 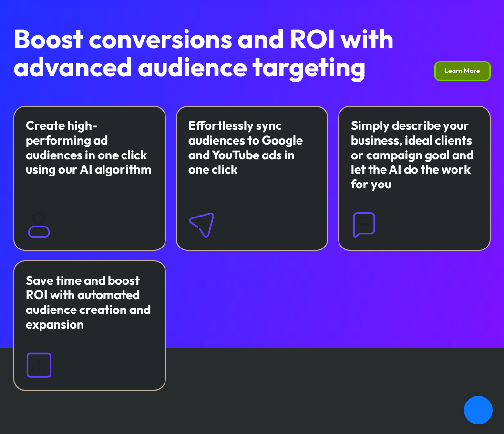 I want to click on h2: Boost conversions and ROI with advanced audience targeting, so click(x=212, y=53).